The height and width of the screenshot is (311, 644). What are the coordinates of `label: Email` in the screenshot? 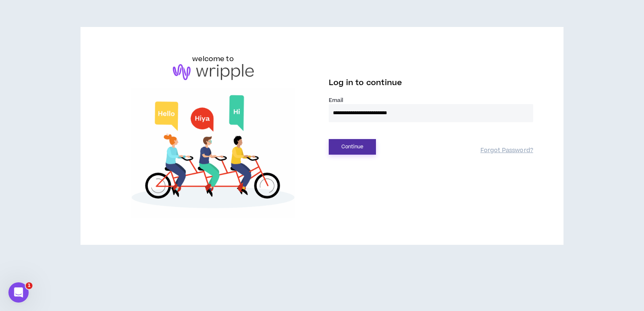 It's located at (431, 100).